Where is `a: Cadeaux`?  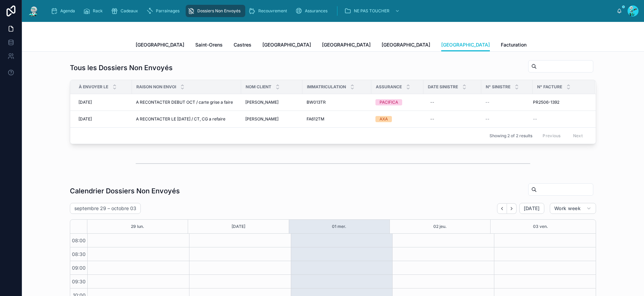
a: Cadeaux is located at coordinates (126, 11).